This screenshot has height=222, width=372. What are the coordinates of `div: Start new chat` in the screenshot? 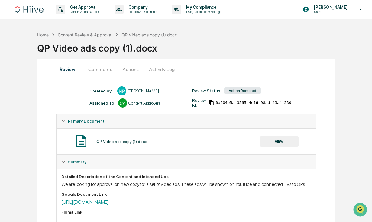 It's located at (60, 49).